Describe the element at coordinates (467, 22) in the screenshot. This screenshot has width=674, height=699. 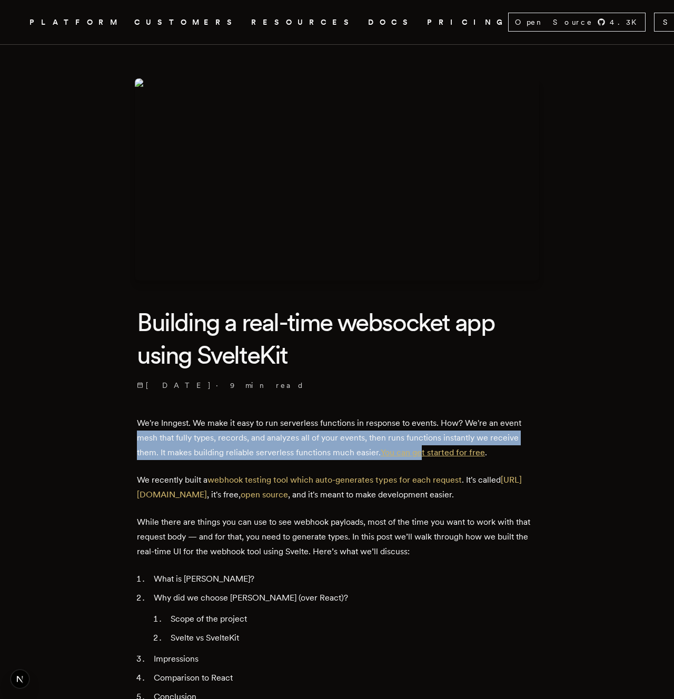
I see `a: PRICING` at that location.